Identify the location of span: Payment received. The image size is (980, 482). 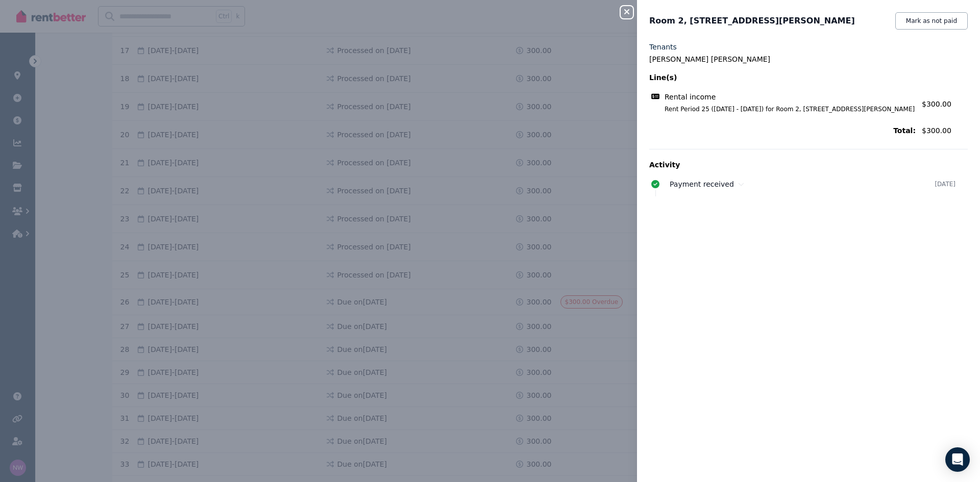
(702, 184).